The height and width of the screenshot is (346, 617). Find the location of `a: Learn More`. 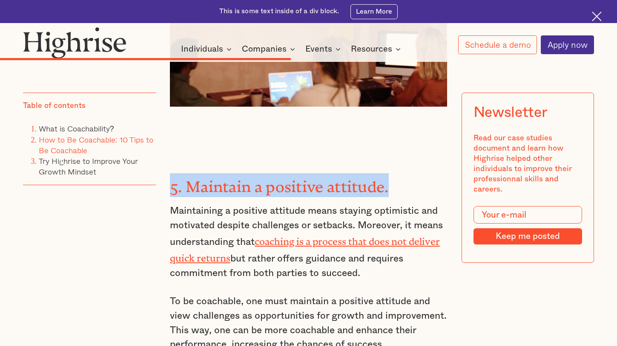

a: Learn More is located at coordinates (374, 12).